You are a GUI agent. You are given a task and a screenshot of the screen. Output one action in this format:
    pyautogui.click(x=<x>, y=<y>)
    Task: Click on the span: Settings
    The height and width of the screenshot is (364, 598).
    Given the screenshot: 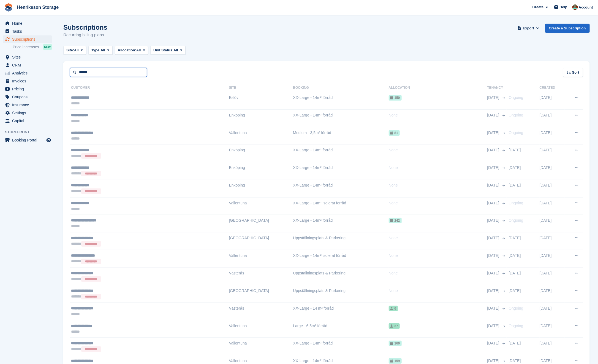 What is the action you would take?
    pyautogui.click(x=28, y=113)
    